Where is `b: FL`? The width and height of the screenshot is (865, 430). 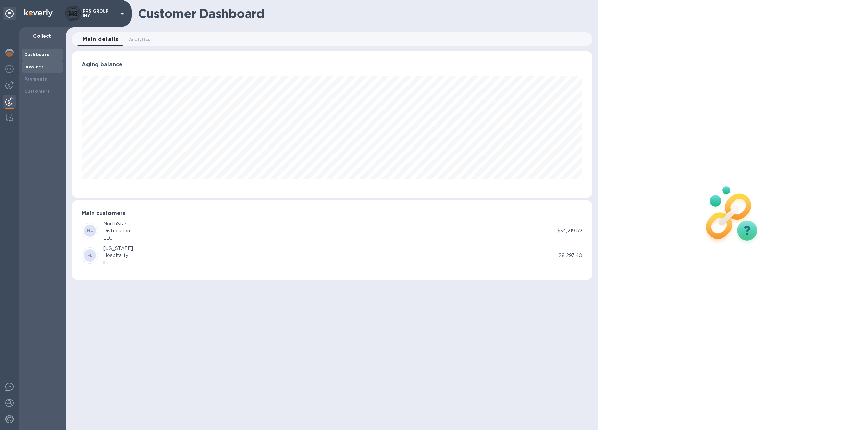
b: FL is located at coordinates (90, 255).